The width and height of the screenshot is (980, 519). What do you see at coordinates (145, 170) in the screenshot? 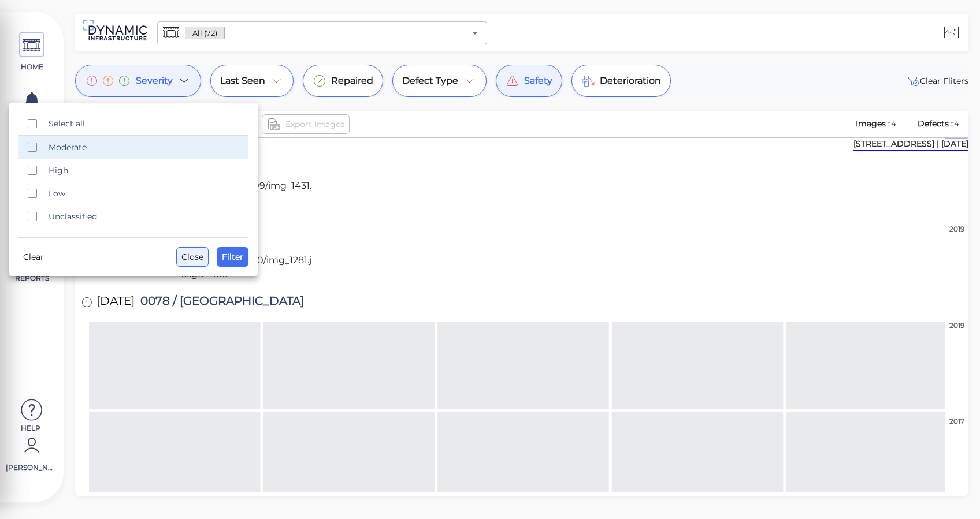
I see `span: High` at bounding box center [145, 170].